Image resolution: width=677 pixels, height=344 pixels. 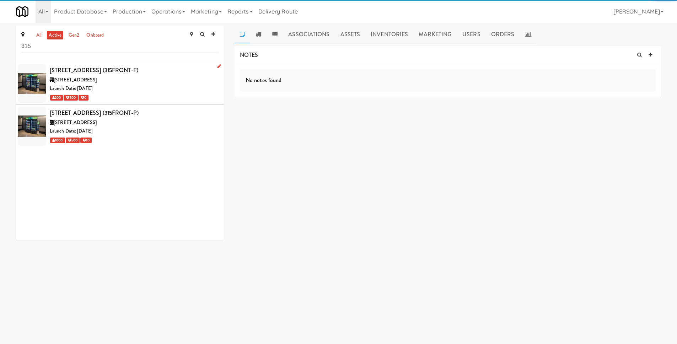 What do you see at coordinates (249, 55) in the screenshot?
I see `span: NOTES` at bounding box center [249, 55].